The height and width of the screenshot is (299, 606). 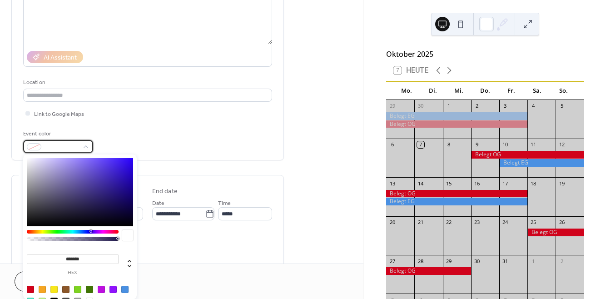 I want to click on div: 3, so click(x=505, y=106).